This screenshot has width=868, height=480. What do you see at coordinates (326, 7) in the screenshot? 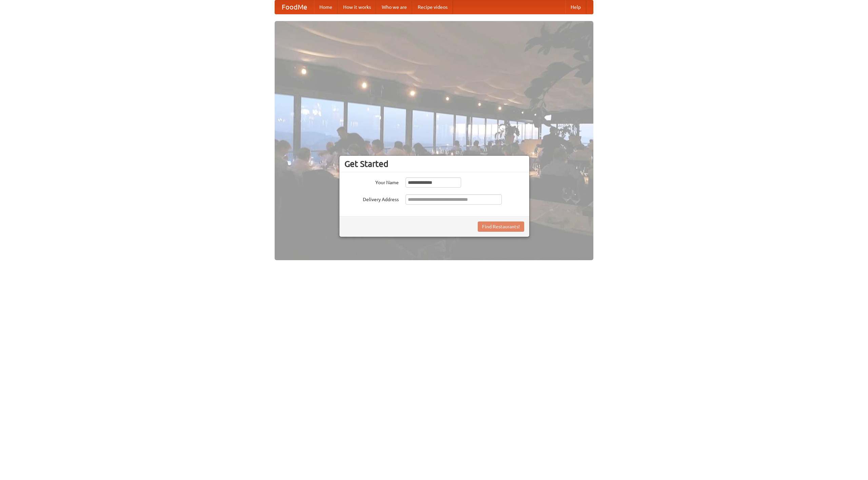
I see `a: Home` at bounding box center [326, 7].